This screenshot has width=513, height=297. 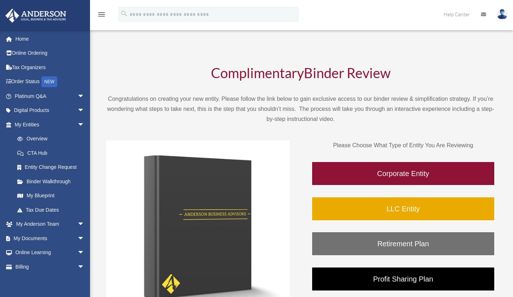 I want to click on a: Digital Productsarrow_drop_down, so click(x=50, y=111).